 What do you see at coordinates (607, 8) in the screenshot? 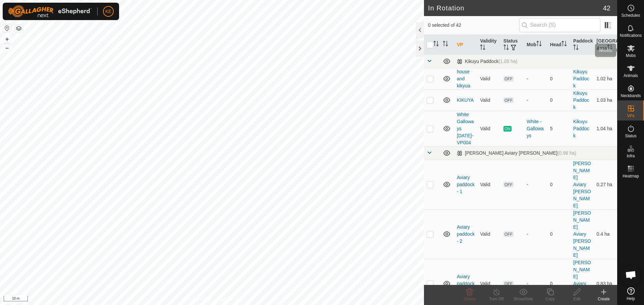
I see `span: 42` at bounding box center [607, 8].